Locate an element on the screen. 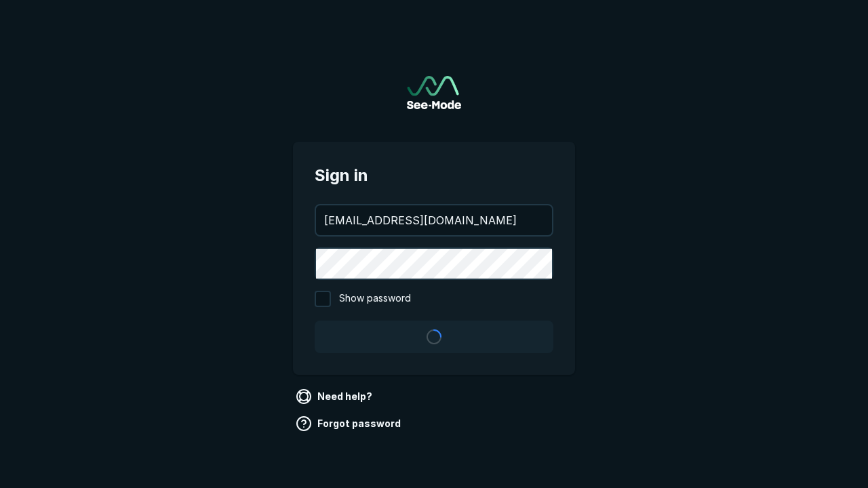 The width and height of the screenshot is (868, 488). span: Show password is located at coordinates (375, 299).